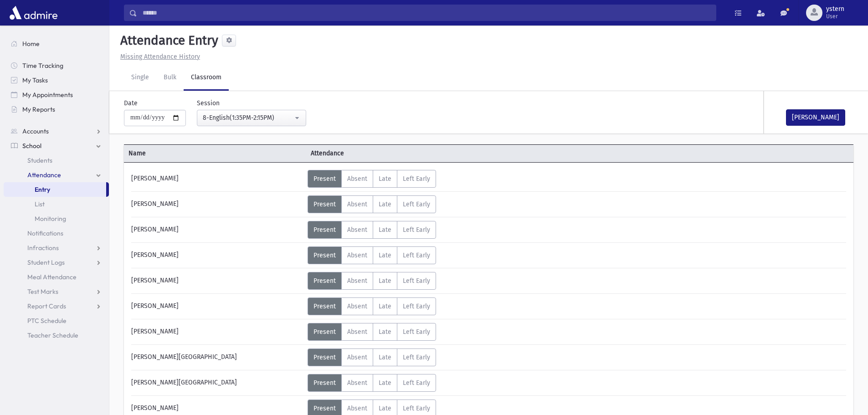 This screenshot has width=868, height=415. What do you see at coordinates (33, 13) in the screenshot?
I see `img: AdmirePro` at bounding box center [33, 13].